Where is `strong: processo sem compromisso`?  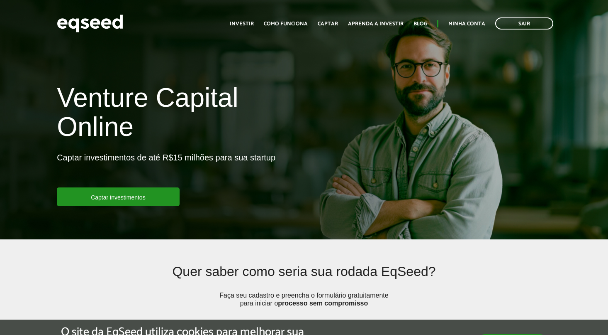 strong: processo sem compromisso is located at coordinates (323, 303).